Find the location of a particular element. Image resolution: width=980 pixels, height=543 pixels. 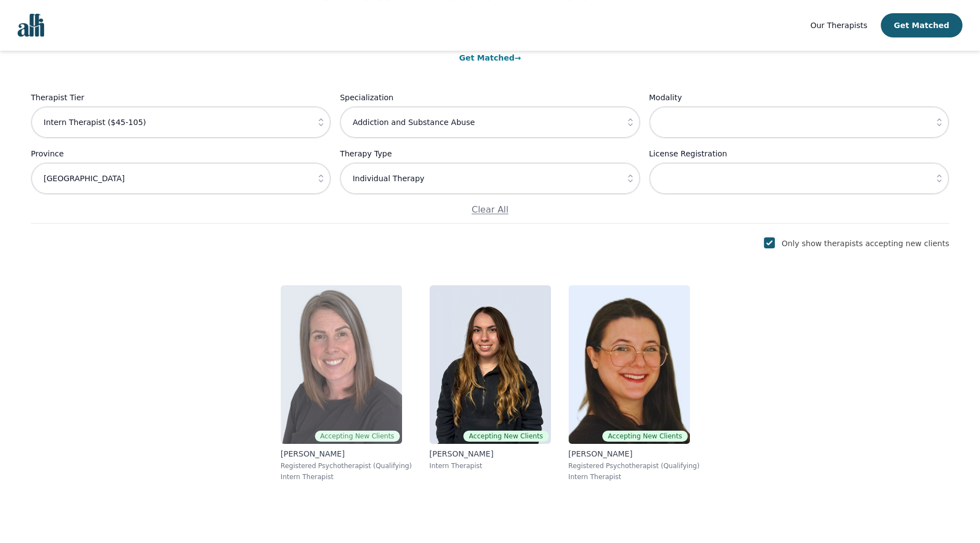

button: Get Matched is located at coordinates (922, 26).